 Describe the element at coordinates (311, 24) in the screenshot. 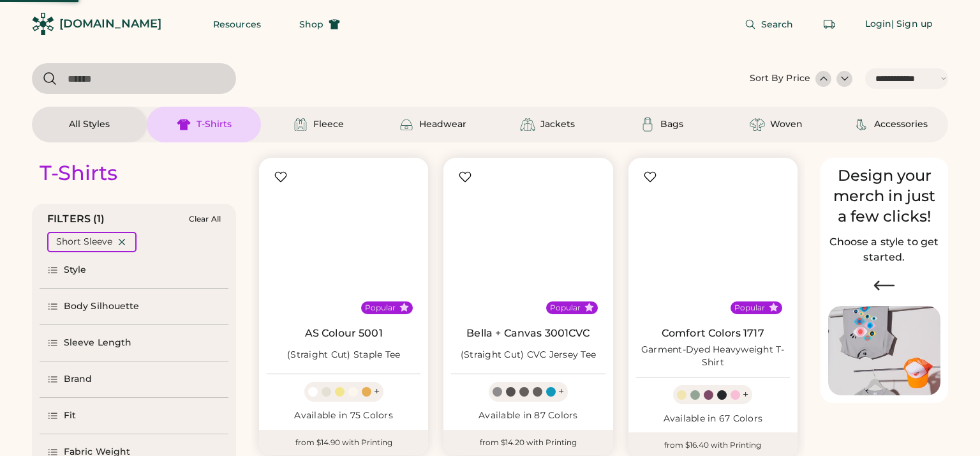

I see `span: Shop` at that location.